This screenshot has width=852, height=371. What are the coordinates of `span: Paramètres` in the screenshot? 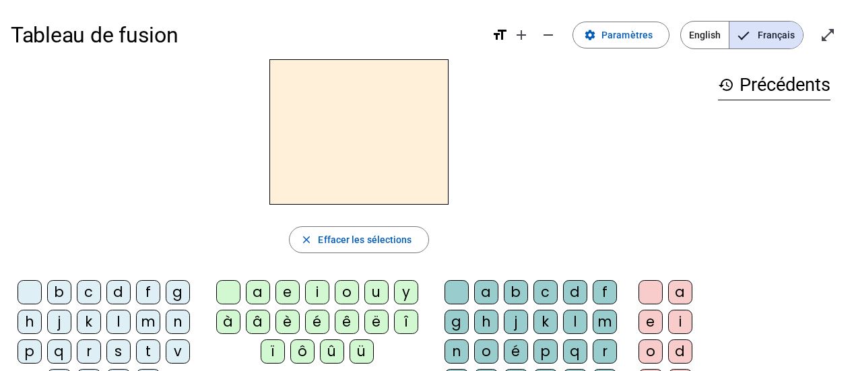 It's located at (627, 35).